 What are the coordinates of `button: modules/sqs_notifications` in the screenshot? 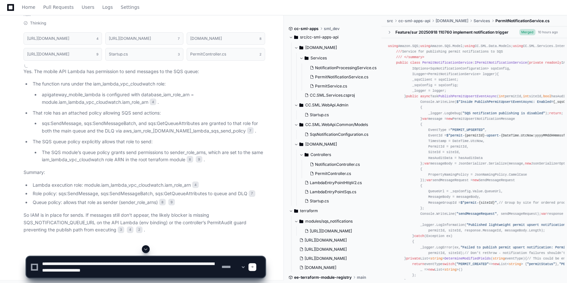 It's located at (335, 222).